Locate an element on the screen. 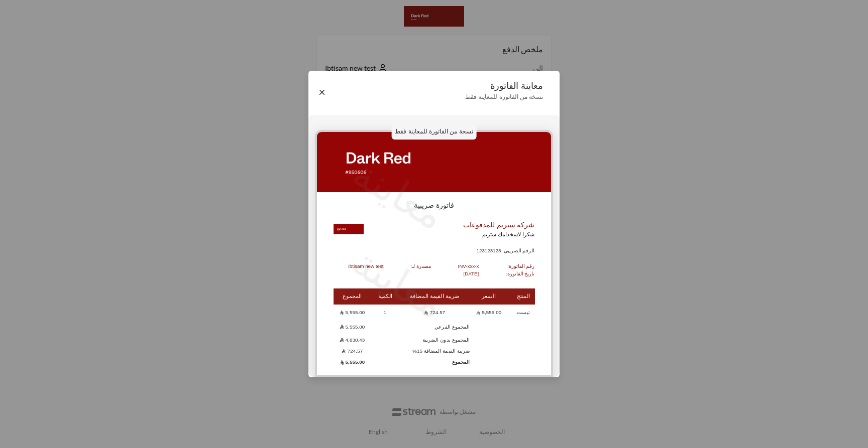 The image size is (868, 448). td: المجموع الفرعي is located at coordinates (420, 327).